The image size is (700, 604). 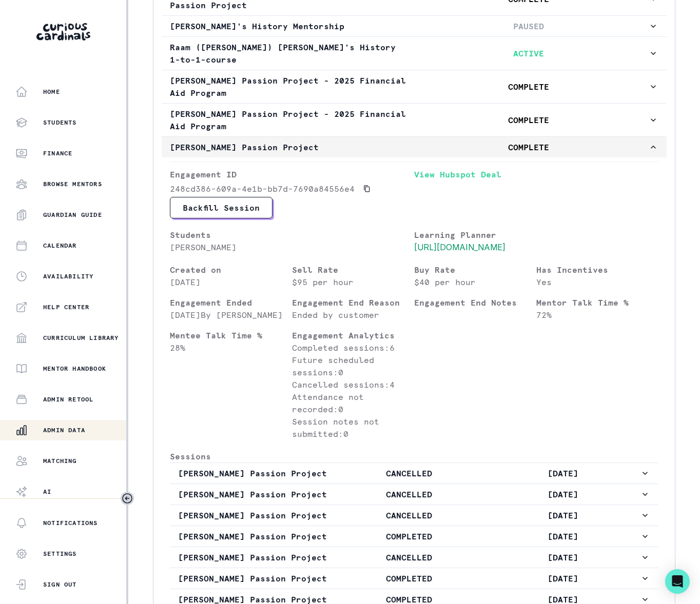 What do you see at coordinates (353, 302) in the screenshot?
I see `p: Engagement End Reason` at bounding box center [353, 302].